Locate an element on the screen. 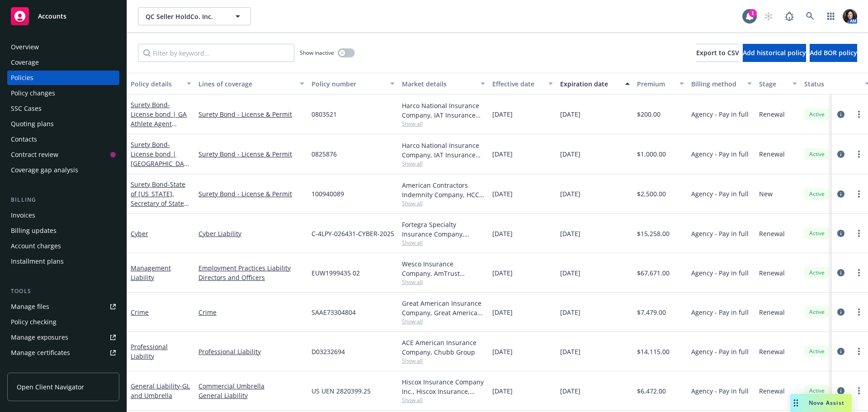  span: Manage exposures is located at coordinates (63, 337).